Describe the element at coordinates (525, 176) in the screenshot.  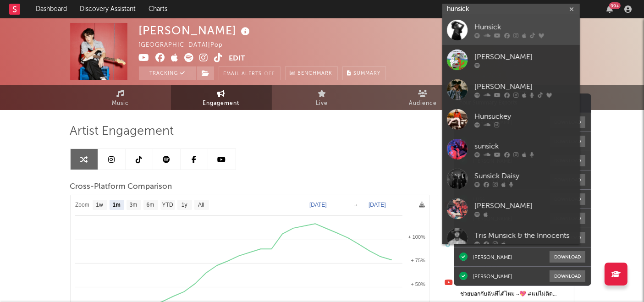
I see `div: Sunsick Daisy` at that location.